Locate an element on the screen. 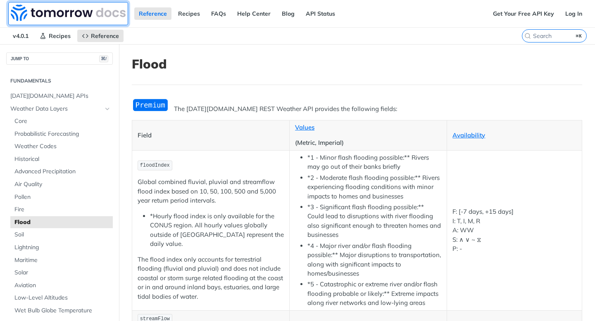  a: Solar is located at coordinates (62, 273).